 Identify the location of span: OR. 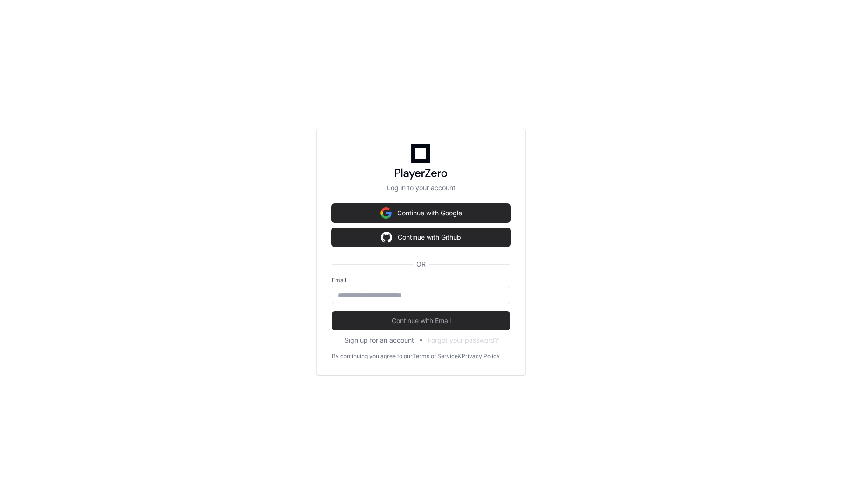
(421, 265).